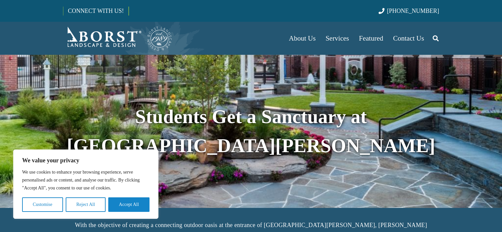  What do you see at coordinates (86, 160) in the screenshot?
I see `p: We value your privacy` at bounding box center [86, 160].